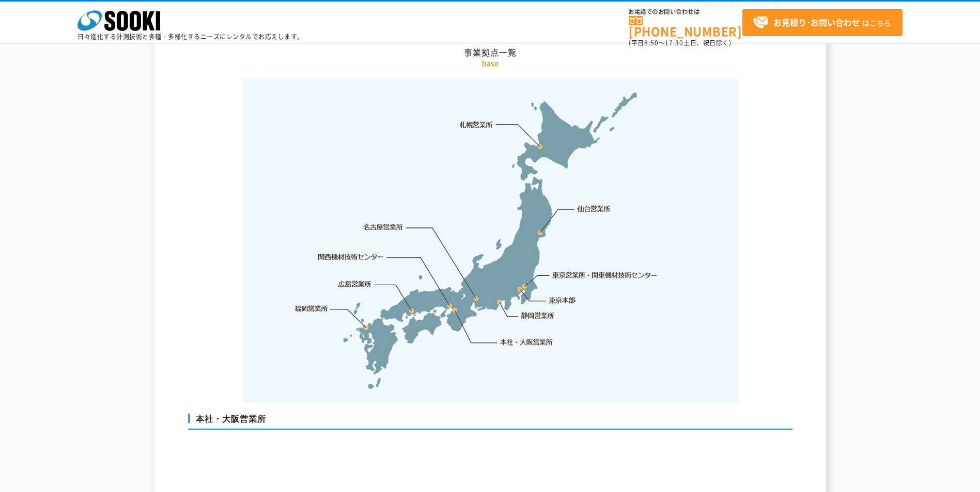  I want to click on span: (平日 ～ 土日、祝日除く), so click(679, 43).